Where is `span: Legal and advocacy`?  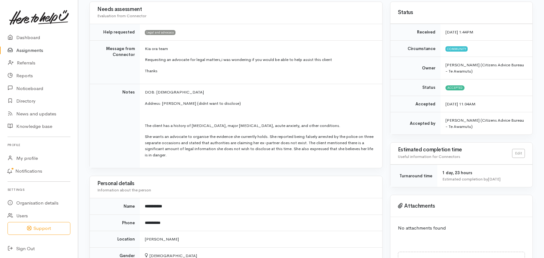 span: Legal and advocacy is located at coordinates (160, 33).